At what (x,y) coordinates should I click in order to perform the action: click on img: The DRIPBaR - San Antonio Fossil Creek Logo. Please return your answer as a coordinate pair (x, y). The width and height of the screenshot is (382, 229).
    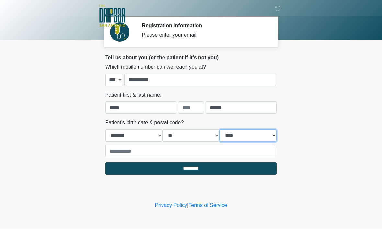
    Looking at the image, I should click on (112, 16).